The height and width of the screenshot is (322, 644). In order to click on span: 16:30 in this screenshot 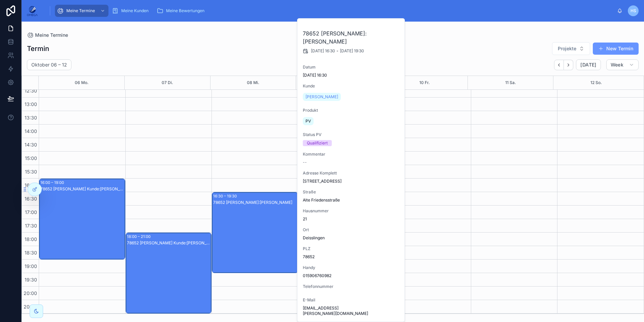, I will do `click(31, 199)`.